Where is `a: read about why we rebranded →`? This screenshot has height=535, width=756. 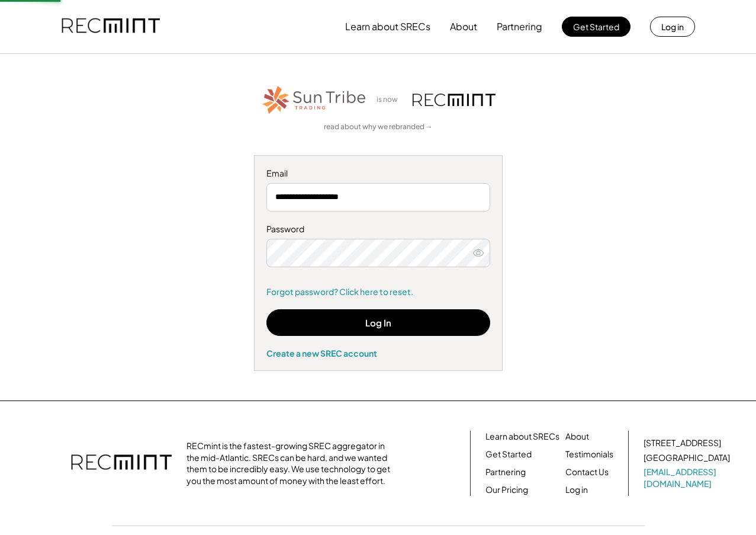
a: read about why we rebranded → is located at coordinates (379, 127).